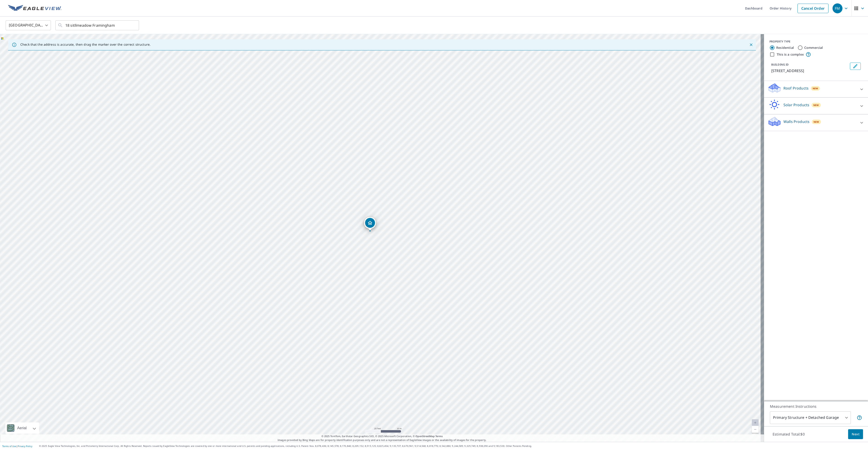  I want to click on a: Cancel Order, so click(813, 8).